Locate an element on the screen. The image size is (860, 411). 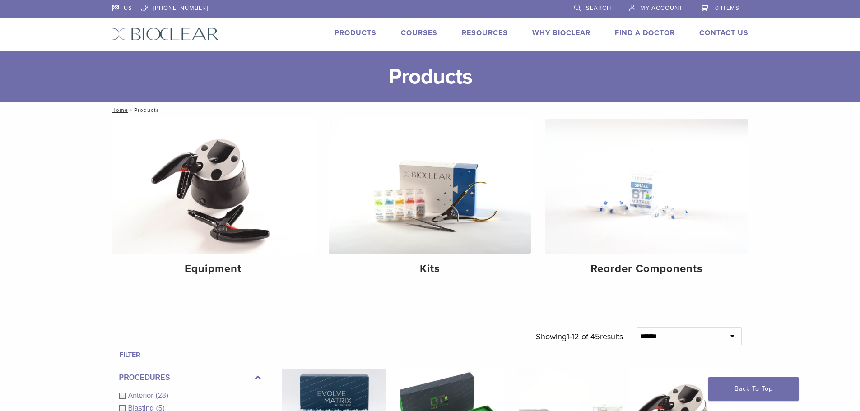
span: Anterior is located at coordinates (142, 395).